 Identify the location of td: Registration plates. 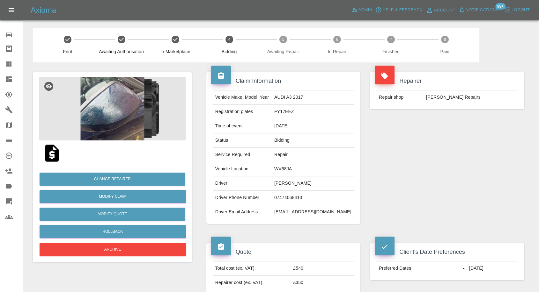
(242, 112).